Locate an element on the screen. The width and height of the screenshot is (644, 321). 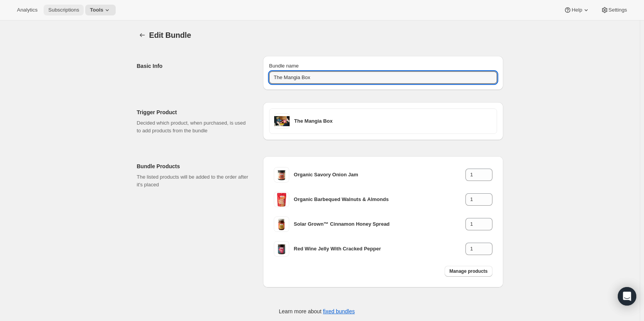
img: SAVORY_ONION_JAM_SQUARE.jpg is located at coordinates (281, 174).